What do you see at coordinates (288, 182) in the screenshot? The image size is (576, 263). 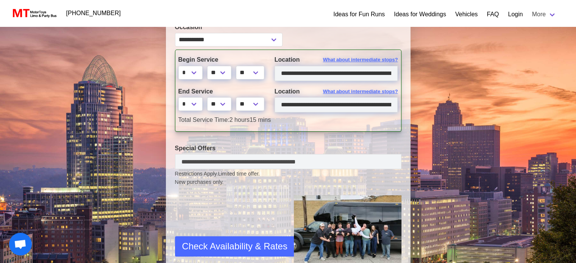 I see `span: New purchases only.` at bounding box center [288, 182].